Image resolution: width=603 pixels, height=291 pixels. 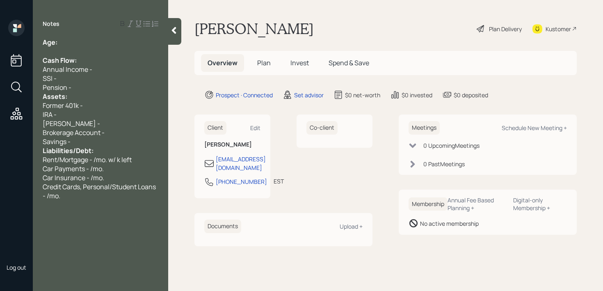 What do you see at coordinates (559, 29) in the screenshot?
I see `div: Kustomer` at bounding box center [559, 29].